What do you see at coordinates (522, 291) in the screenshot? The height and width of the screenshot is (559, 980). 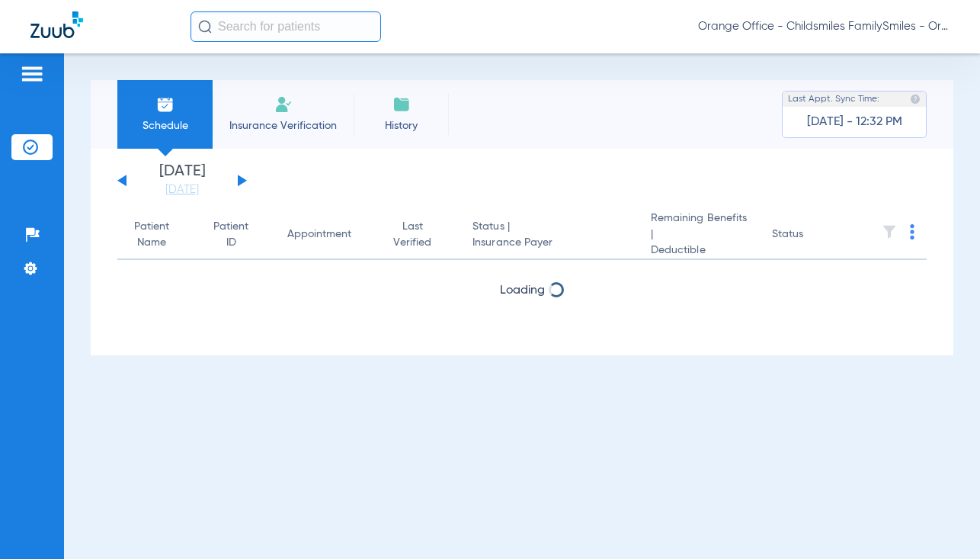 I see `span: Loading` at bounding box center [522, 291].